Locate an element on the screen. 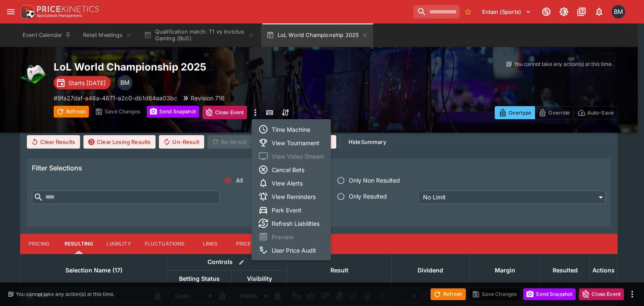  li: View Tournament is located at coordinates (291, 142).